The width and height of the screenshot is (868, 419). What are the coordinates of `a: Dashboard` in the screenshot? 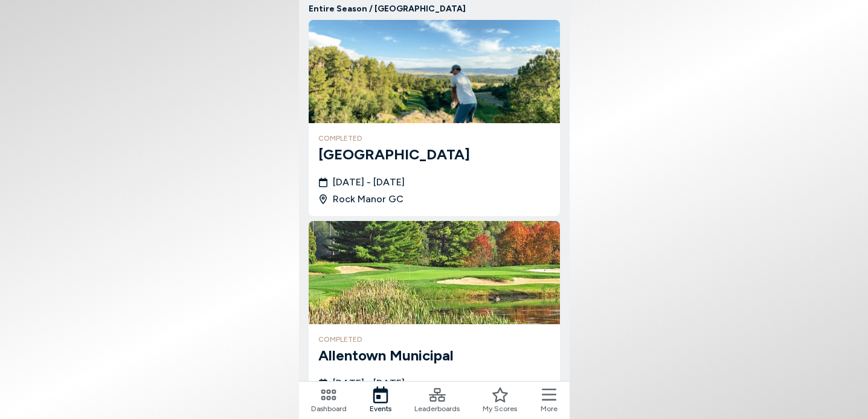 It's located at (329, 400).